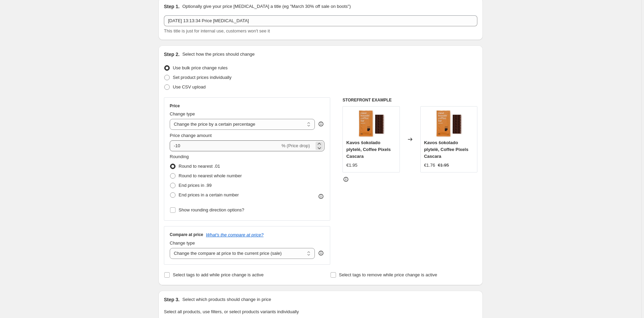  I want to click on h3: Price, so click(174, 106).